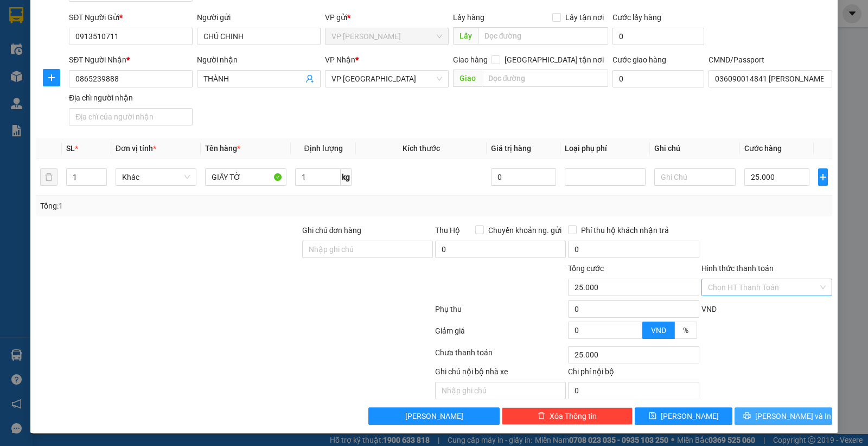  Describe the element at coordinates (586, 269) in the screenshot. I see `span: Tổng cước` at that location.